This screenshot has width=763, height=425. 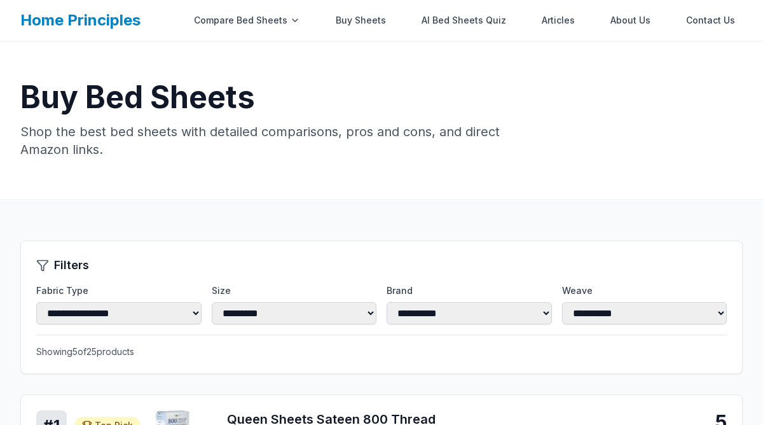 What do you see at coordinates (247, 20) in the screenshot?
I see `div: Compare Bed Sheets` at bounding box center [247, 20].